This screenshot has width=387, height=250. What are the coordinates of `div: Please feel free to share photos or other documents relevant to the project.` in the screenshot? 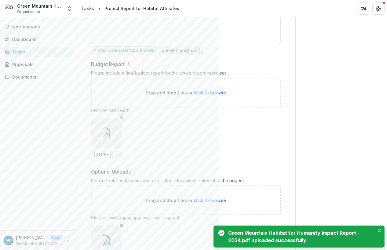 It's located at (186, 182).